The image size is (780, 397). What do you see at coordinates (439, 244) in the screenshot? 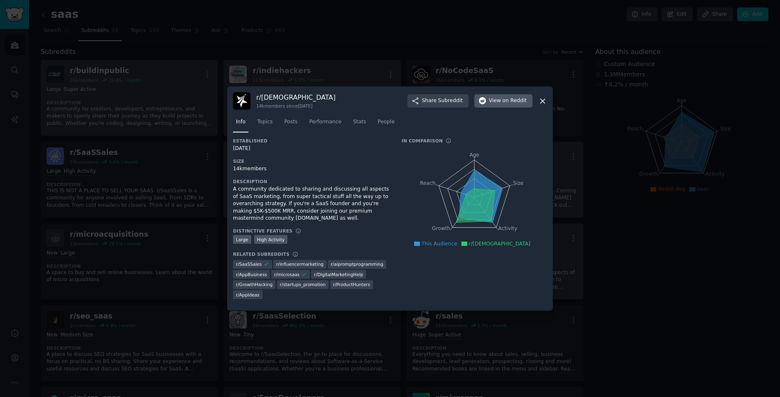
I see `span: This Audience` at bounding box center [439, 244].